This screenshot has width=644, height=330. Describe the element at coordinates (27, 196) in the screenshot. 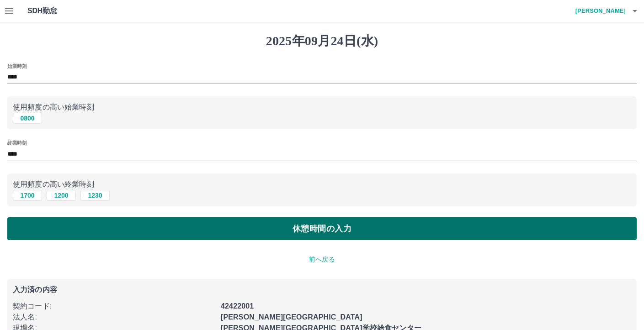

I see `button: 1700` at that location.